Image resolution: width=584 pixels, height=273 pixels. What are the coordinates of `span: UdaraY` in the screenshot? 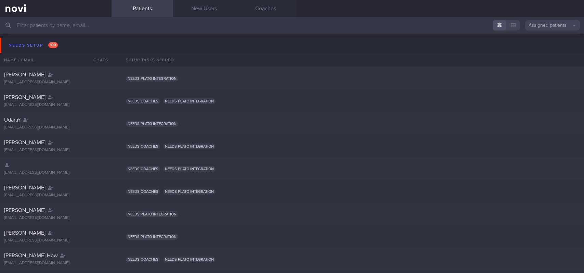 It's located at (12, 120).